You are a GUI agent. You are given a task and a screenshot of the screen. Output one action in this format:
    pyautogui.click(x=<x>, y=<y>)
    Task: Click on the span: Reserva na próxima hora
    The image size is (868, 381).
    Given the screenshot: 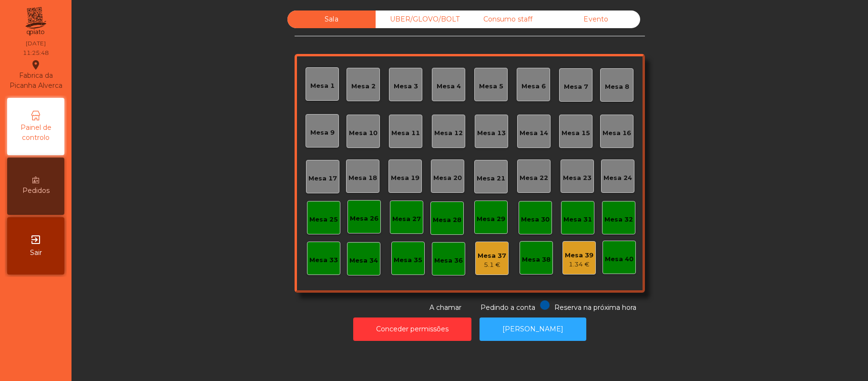 What is the action you would take?
    pyautogui.click(x=596, y=308)
    